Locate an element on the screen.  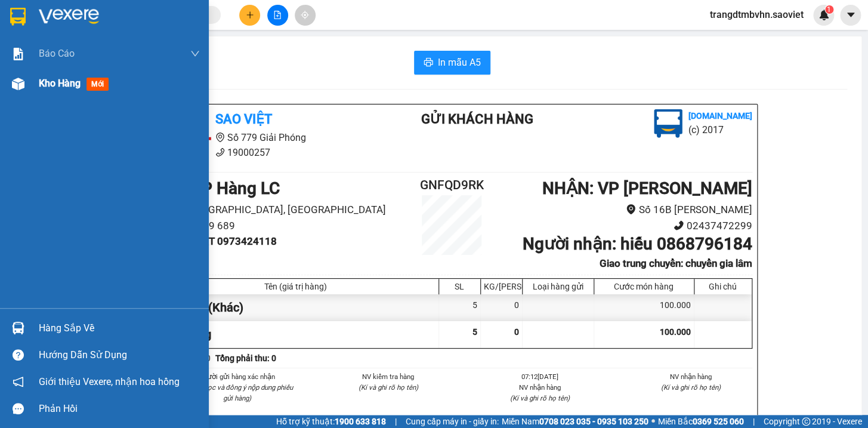
button: file-add is located at coordinates (278, 15).